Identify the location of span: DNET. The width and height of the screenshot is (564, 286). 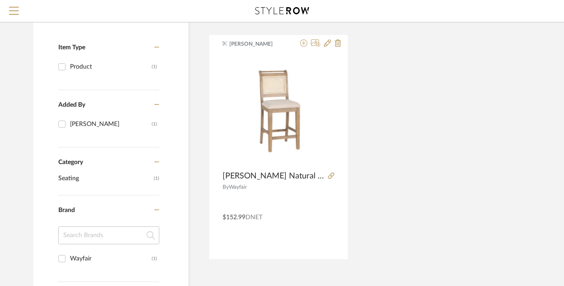
(254, 218).